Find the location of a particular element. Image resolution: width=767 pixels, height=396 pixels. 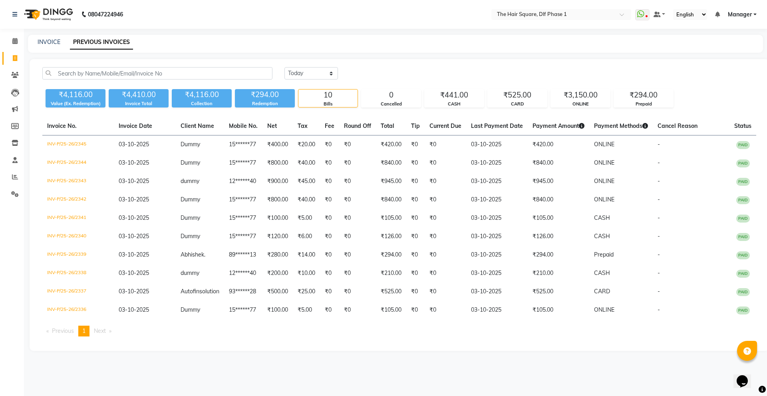

span: Payment Methods is located at coordinates (621, 126).